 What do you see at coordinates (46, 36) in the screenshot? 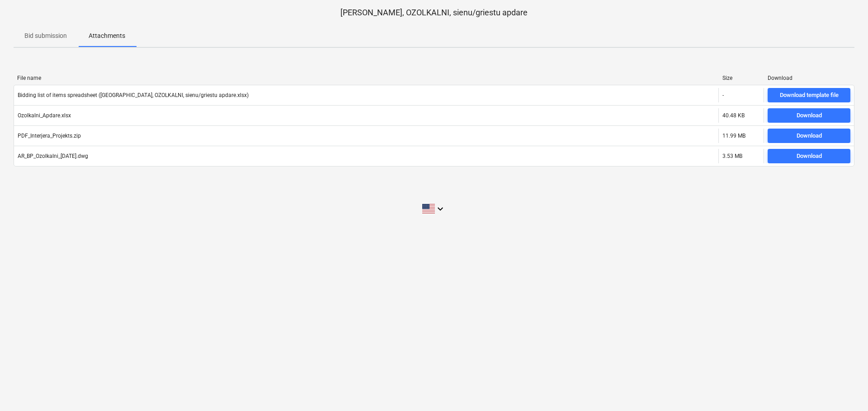
I see `p: Bid submission` at bounding box center [46, 36].